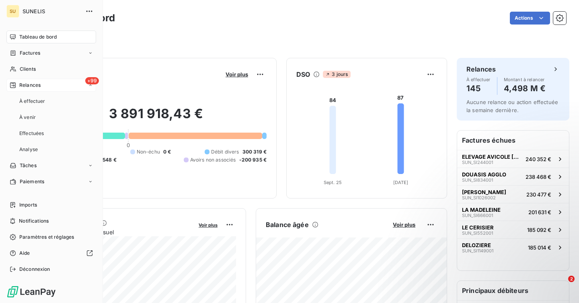  I want to click on h6: Principaux débiteurs, so click(513, 291).